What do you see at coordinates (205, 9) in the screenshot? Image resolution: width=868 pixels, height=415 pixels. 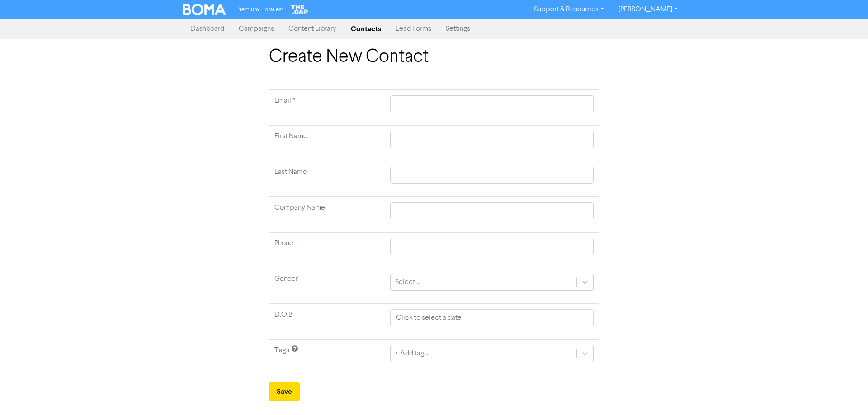 I see `img: BOMA Logo` at bounding box center [205, 9].